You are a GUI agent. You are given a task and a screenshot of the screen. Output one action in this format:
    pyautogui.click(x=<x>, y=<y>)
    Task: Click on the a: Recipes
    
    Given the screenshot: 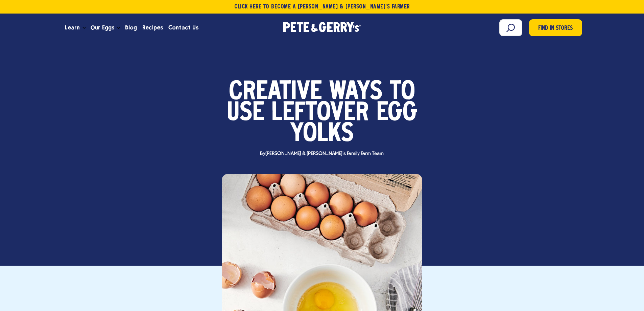 What is the action you would take?
    pyautogui.click(x=152, y=28)
    